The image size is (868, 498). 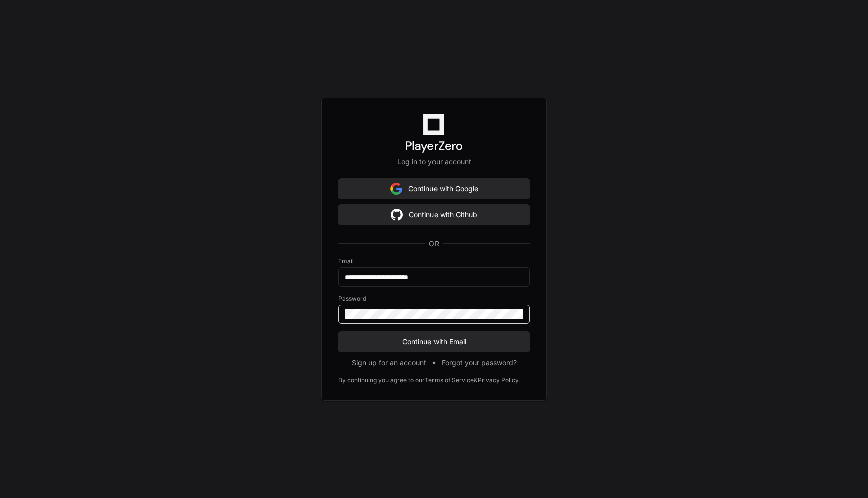 What do you see at coordinates (449, 380) in the screenshot?
I see `a: Terms of Service` at bounding box center [449, 380].